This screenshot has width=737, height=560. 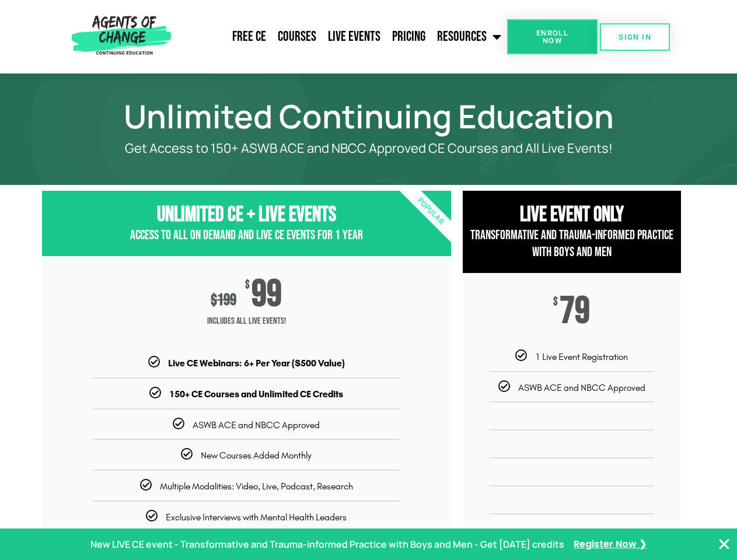 What do you see at coordinates (354, 37) in the screenshot?
I see `a: Live Events` at bounding box center [354, 37].